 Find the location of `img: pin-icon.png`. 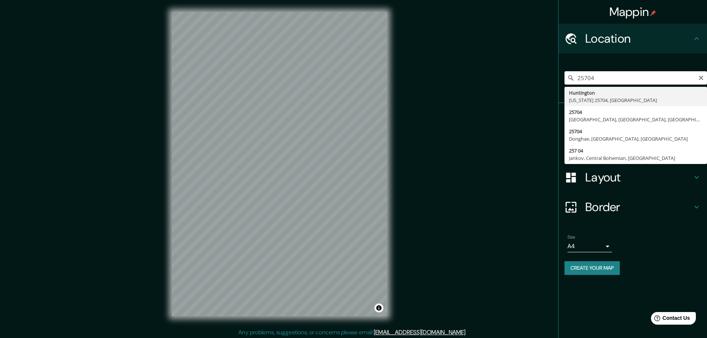

img: pin-icon.png is located at coordinates (653, 13).